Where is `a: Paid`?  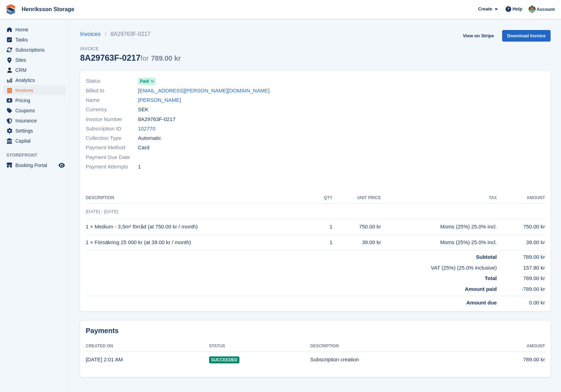 a: Paid is located at coordinates (147, 81).